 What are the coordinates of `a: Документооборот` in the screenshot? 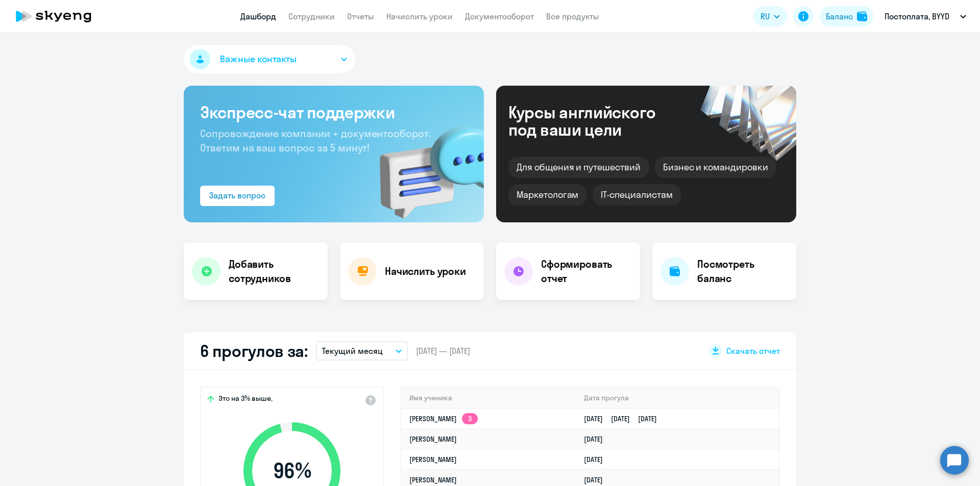 It's located at (499, 16).